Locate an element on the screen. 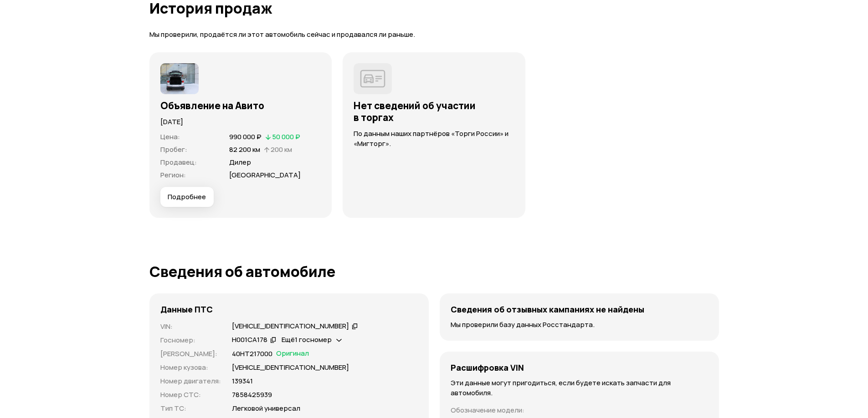 This screenshot has height=418, width=868. div: Н001СА178 is located at coordinates (249, 340).